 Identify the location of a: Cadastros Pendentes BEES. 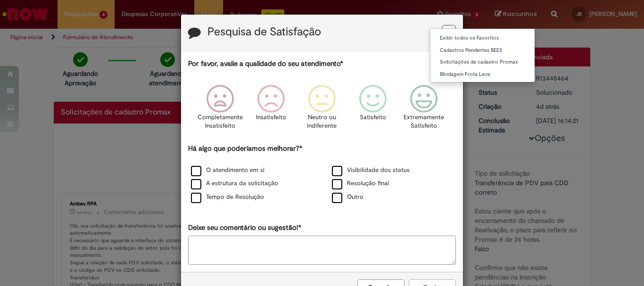
(482, 50).